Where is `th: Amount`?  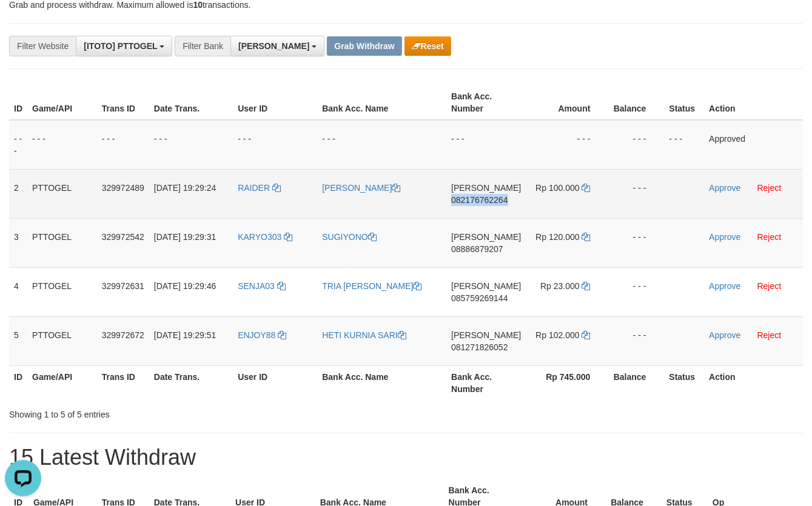
th: Amount is located at coordinates (567, 102).